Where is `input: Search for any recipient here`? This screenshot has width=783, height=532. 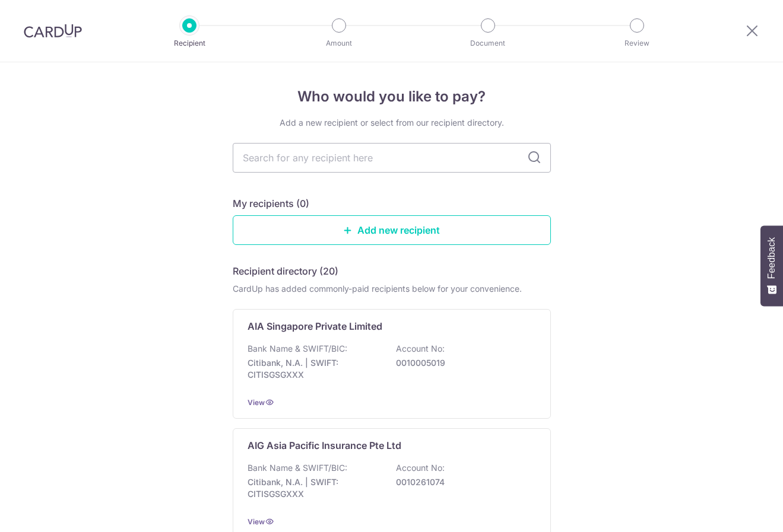 input: Search for any recipient here is located at coordinates (392, 158).